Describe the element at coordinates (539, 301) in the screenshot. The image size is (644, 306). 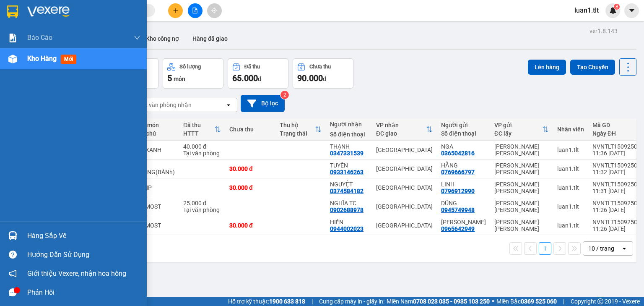
I see `strong: 0369 525 060` at that location.